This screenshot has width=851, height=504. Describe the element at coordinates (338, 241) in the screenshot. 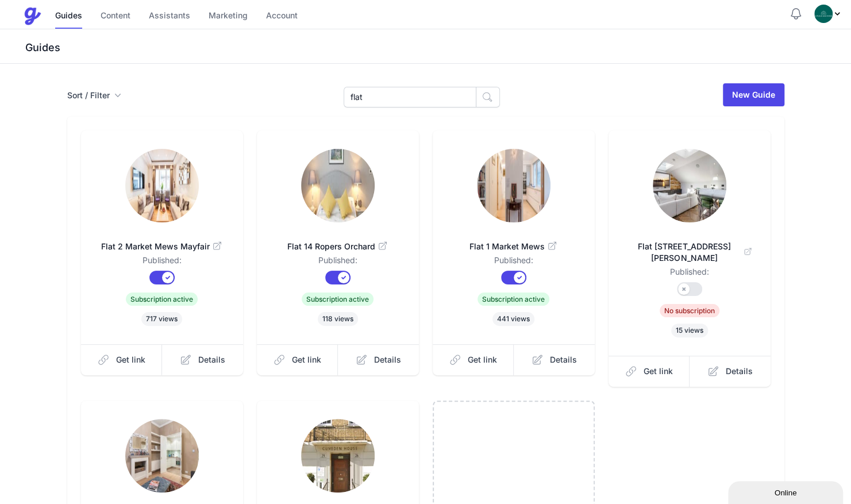

I see `a: Flat 14 Ropers Orchard` at that location.